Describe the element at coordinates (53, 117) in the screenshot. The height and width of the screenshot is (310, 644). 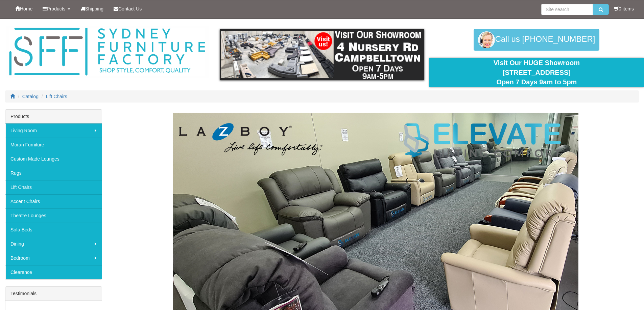
I see `div: Products` at that location.